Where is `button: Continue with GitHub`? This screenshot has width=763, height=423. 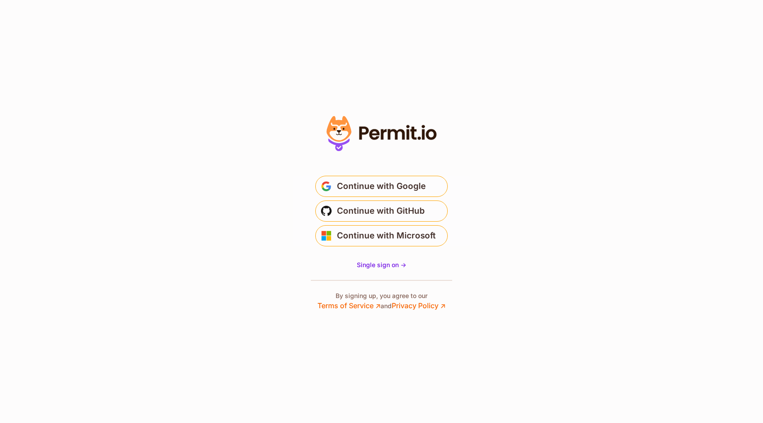
button: Continue with GitHub is located at coordinates (381, 211).